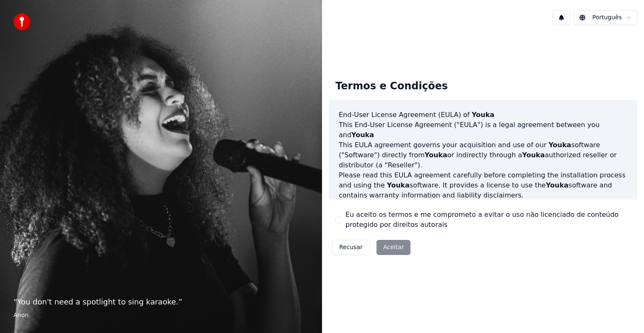 Image resolution: width=644 pixels, height=333 pixels. I want to click on label: Eu aceito os termos e me comprometo a evitar o uso não licenciado de conteúdo protegido por direi..., so click(488, 220).